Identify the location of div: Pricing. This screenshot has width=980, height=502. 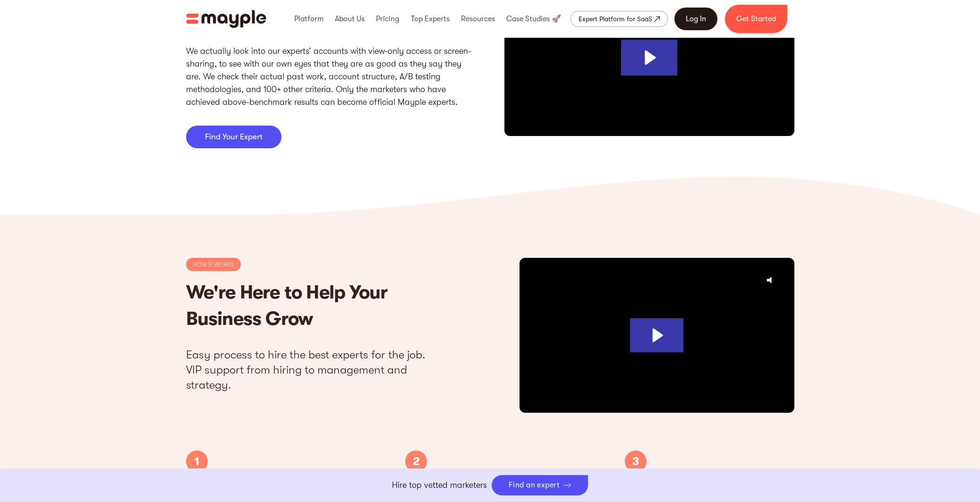
(387, 19).